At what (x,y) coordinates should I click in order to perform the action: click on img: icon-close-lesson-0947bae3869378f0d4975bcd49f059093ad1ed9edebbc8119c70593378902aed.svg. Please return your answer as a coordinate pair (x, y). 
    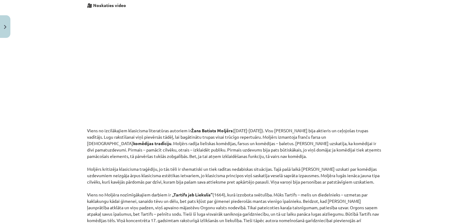
    Looking at the image, I should click on (5, 27).